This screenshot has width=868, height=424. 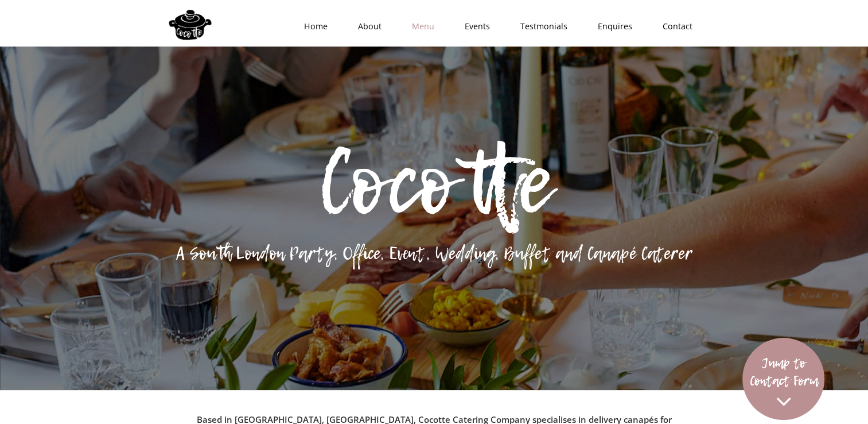 I want to click on a: Events, so click(x=474, y=26).